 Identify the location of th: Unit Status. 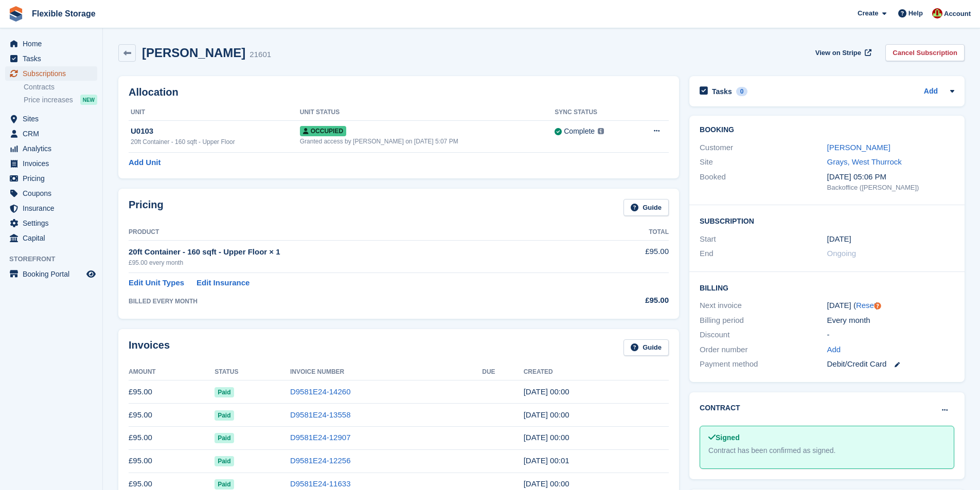
(427, 113).